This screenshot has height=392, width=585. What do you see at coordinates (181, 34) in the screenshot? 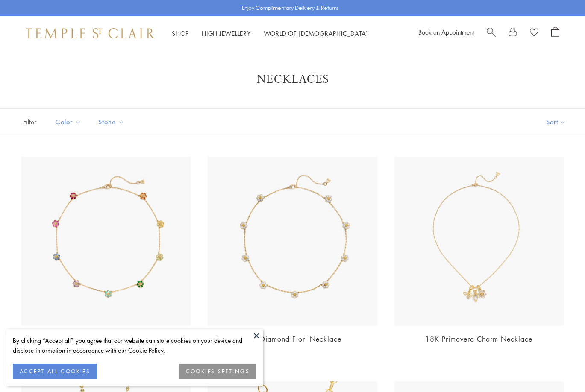
I see `a: ShopShop` at bounding box center [181, 34].